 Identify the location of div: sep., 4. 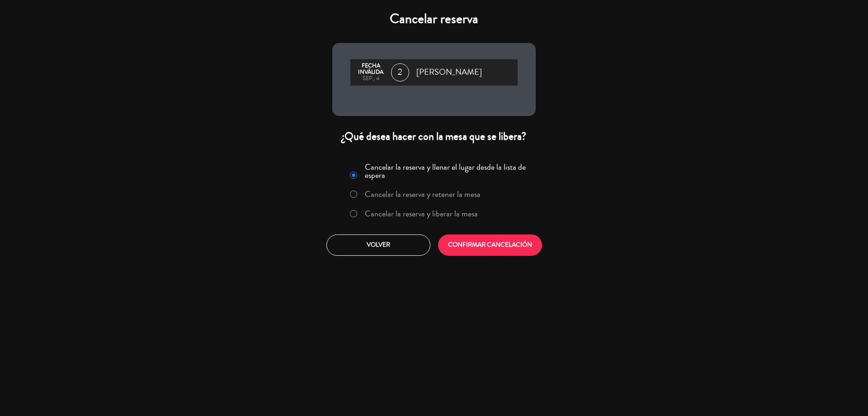
(371, 79).